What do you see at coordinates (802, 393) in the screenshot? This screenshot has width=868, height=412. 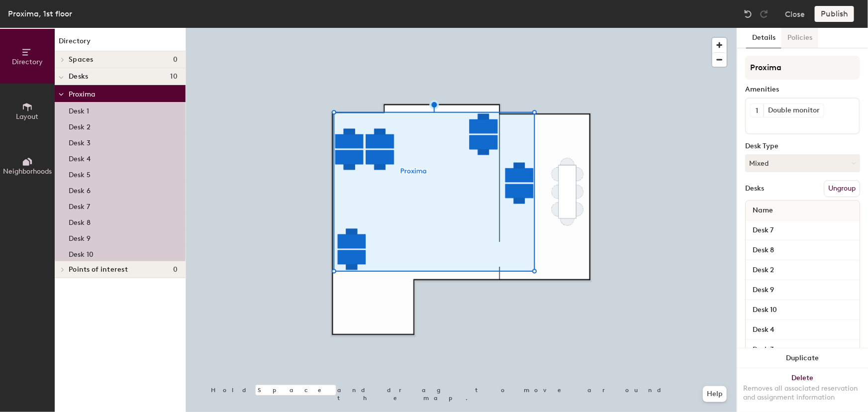 I see `div: Removes all associated reservation and assignment information` at bounding box center [802, 393].